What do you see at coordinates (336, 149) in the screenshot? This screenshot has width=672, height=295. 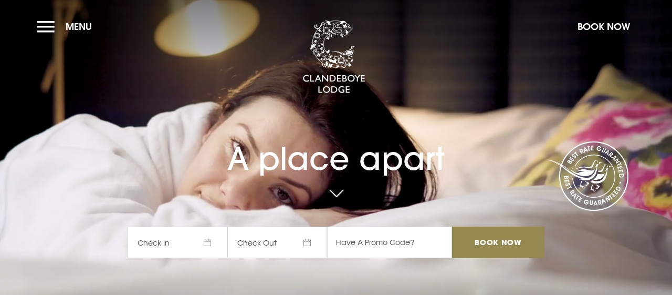 I see `h1: A place apart` at bounding box center [336, 149].